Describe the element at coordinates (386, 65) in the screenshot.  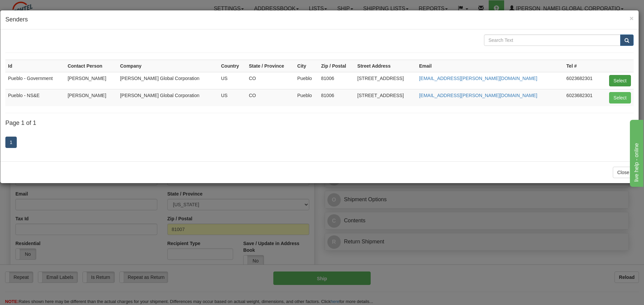
I see `th: Street Address` at that location.